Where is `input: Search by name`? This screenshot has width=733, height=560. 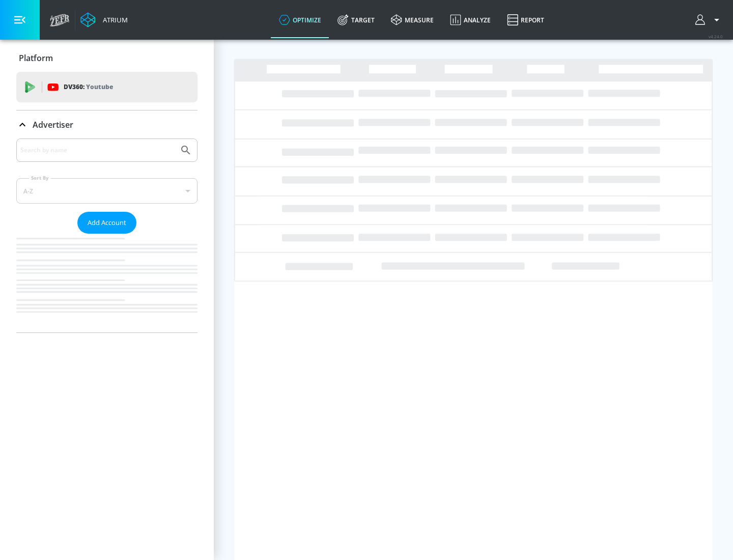
input: Search by name is located at coordinates (97, 150).